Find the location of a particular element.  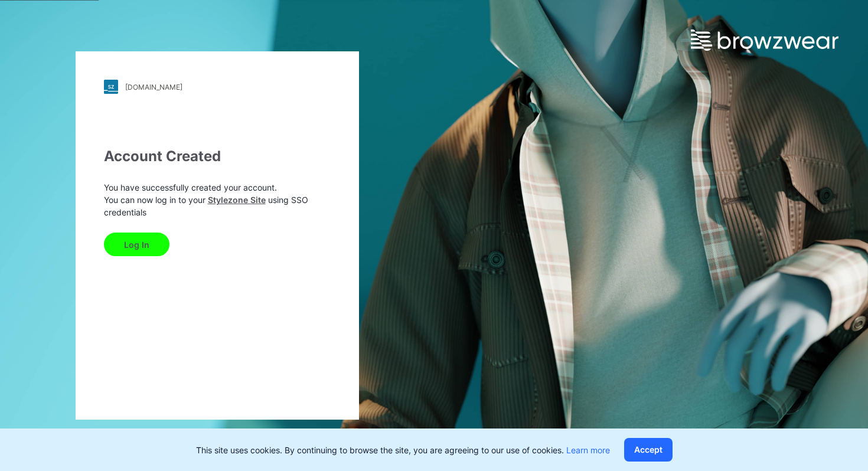

img: browzwear-logo.e42bd6dac1945053ebaf764b6aa21510.svg is located at coordinates (765, 40).